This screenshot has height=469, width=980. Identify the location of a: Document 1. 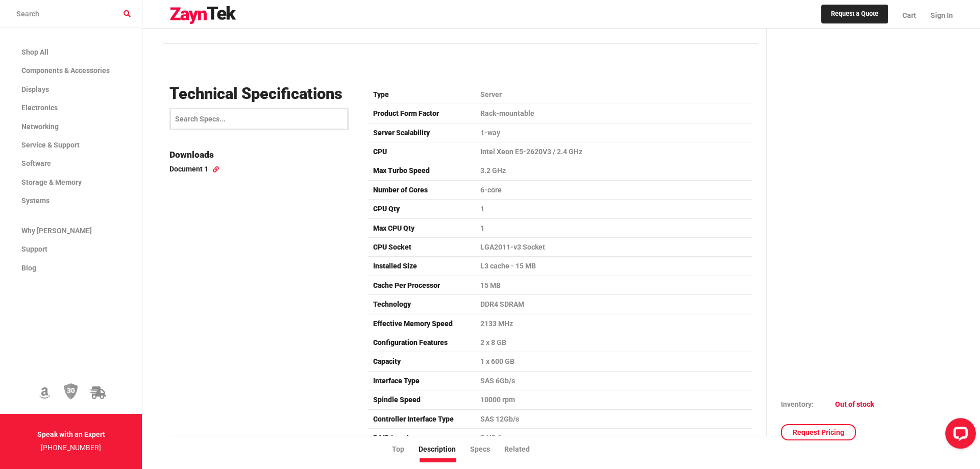
(262, 169).